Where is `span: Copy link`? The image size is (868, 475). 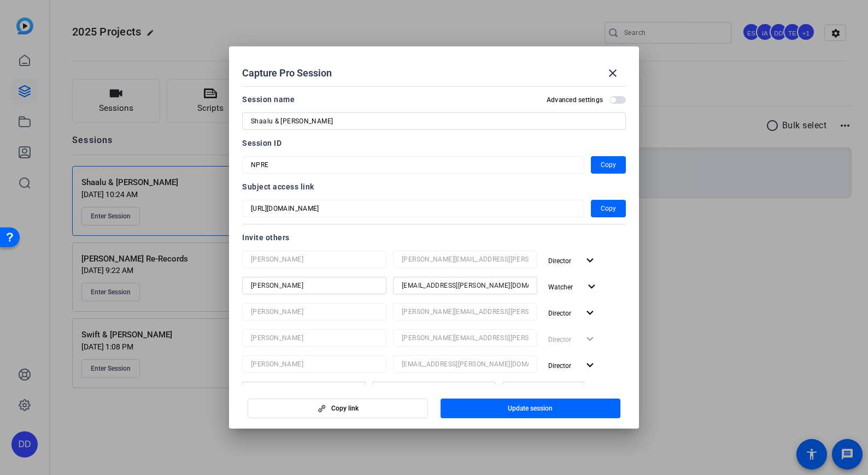 span: Copy link is located at coordinates (345, 408).